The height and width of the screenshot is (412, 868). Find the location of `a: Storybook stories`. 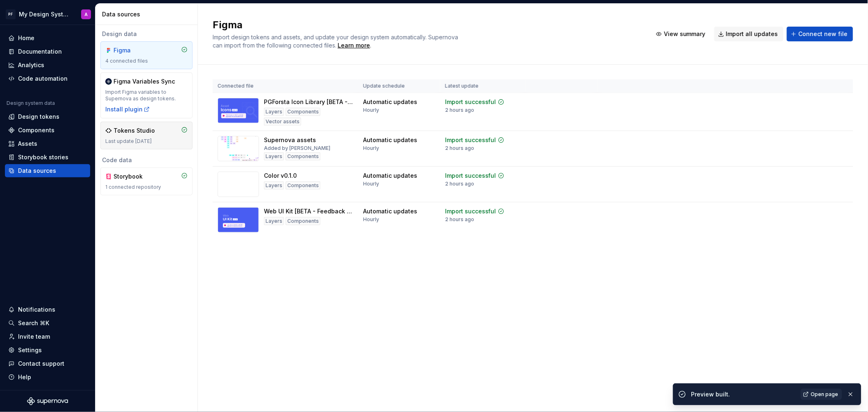

a: Storybook stories is located at coordinates (48, 157).